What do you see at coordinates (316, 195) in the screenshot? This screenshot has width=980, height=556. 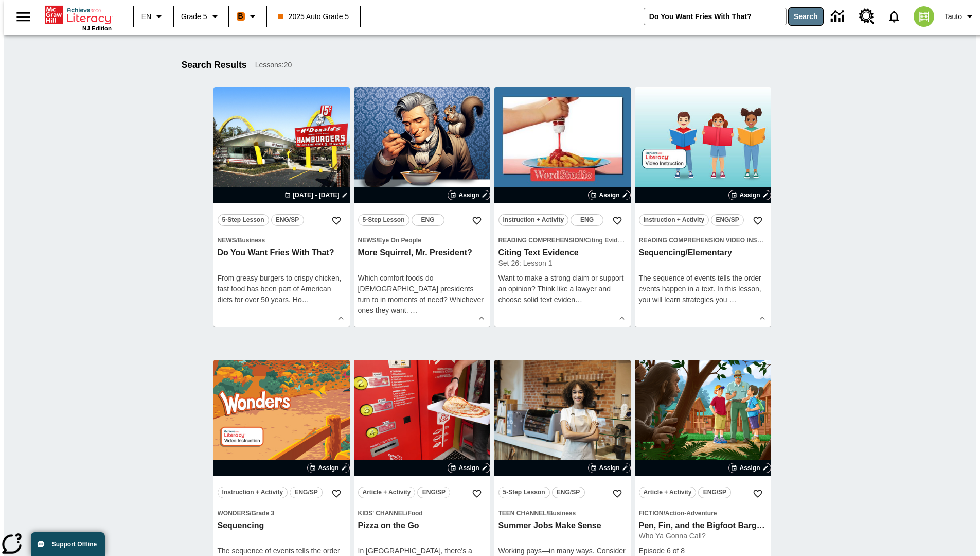 I see `button: Sep 29 - Sep 29 Choose Dates` at bounding box center [316, 195].